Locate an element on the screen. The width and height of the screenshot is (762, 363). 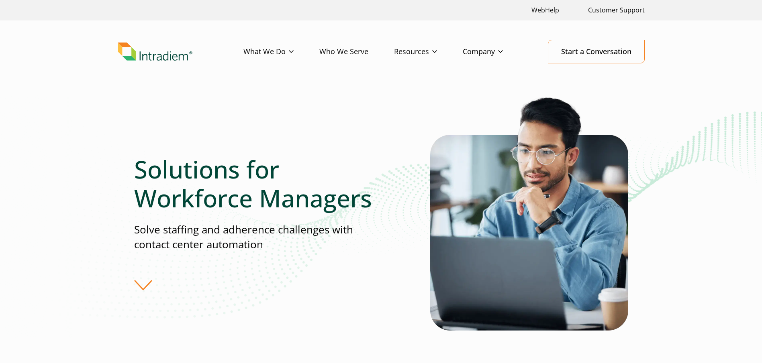
img: Intradiem is located at coordinates (155, 52).